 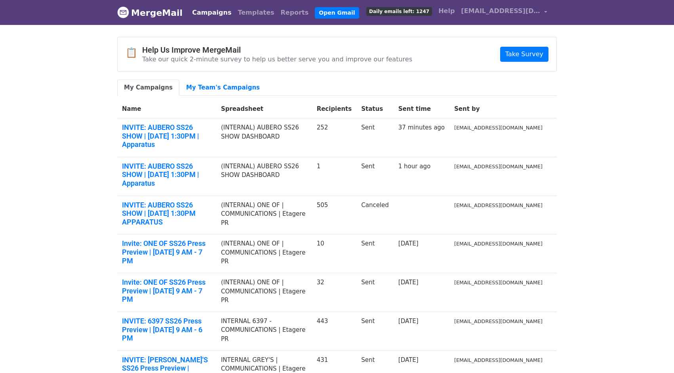 I want to click on th: Recipients, so click(x=334, y=109).